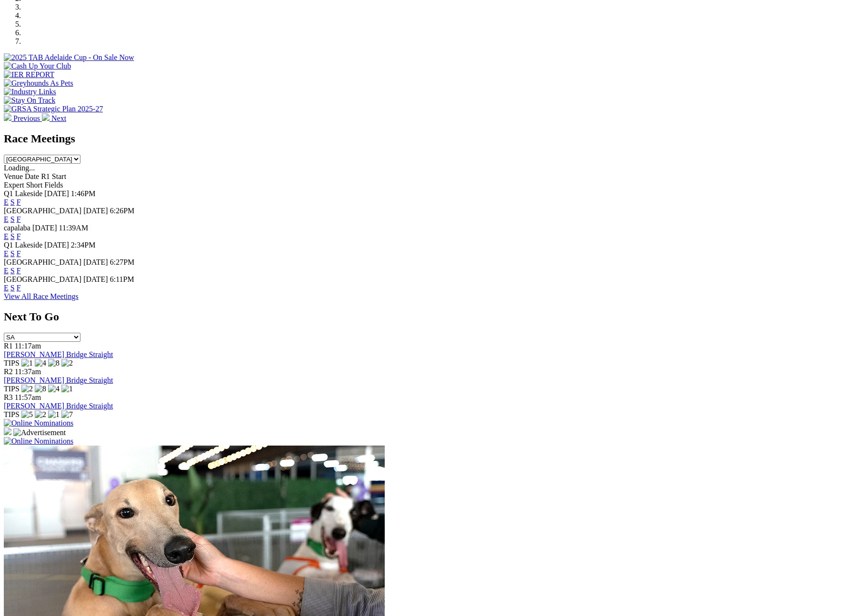  What do you see at coordinates (13, 177) in the screenshot?
I see `span: Venue` at bounding box center [13, 177].